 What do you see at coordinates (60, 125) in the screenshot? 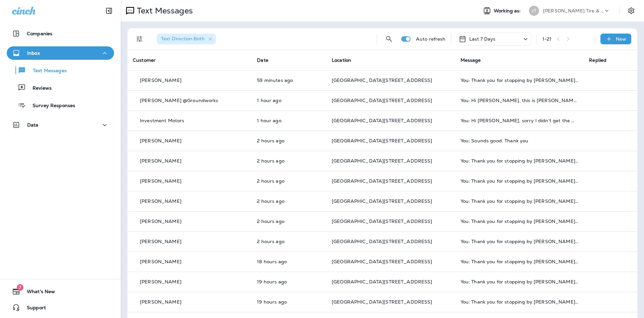
I see `button: Data` at bounding box center [60, 125].